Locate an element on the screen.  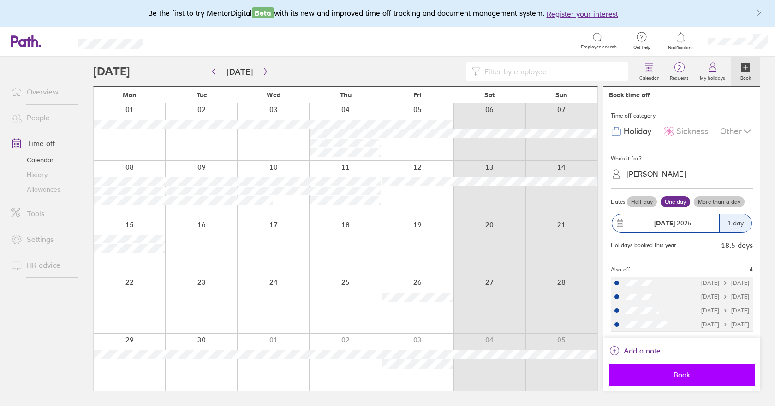
span: Mon is located at coordinates (130, 95).